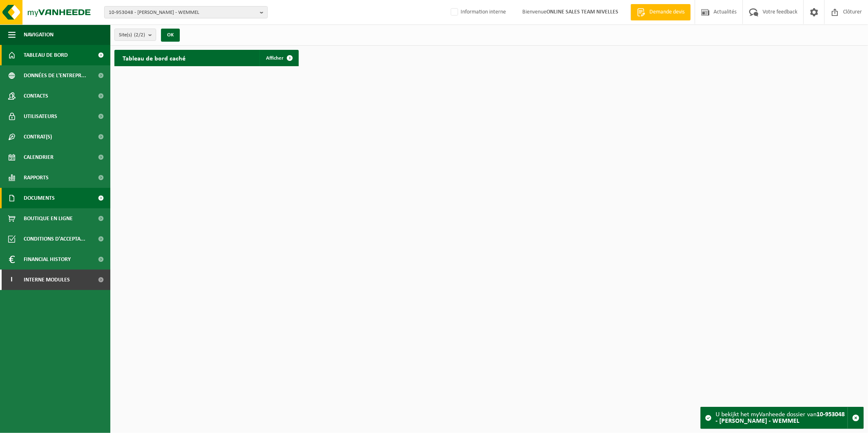  I want to click on strong: ONLINE SALES TEAM NIVELLES, so click(582, 12).